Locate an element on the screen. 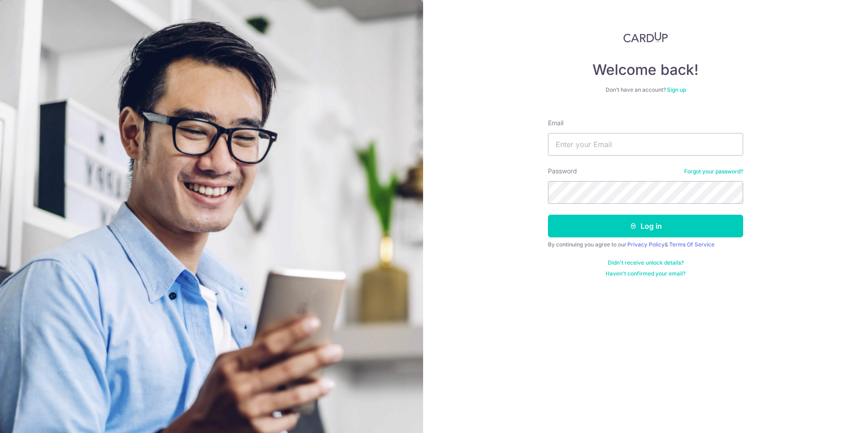 The image size is (868, 433). button: Log in is located at coordinates (646, 226).